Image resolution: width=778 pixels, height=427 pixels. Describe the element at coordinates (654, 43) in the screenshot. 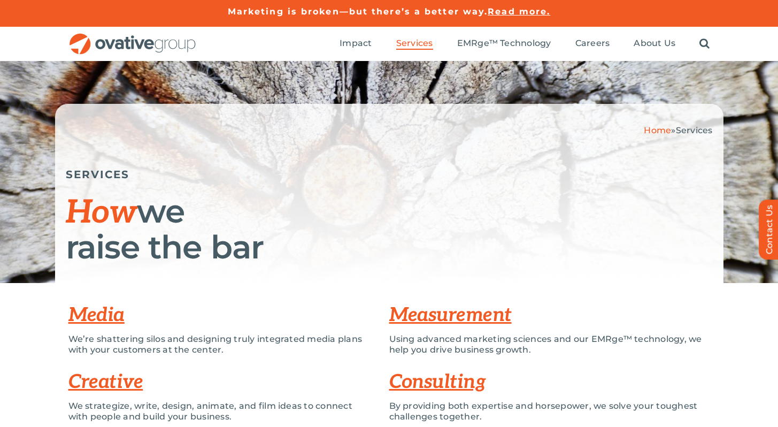

I see `span: About Us` at that location.